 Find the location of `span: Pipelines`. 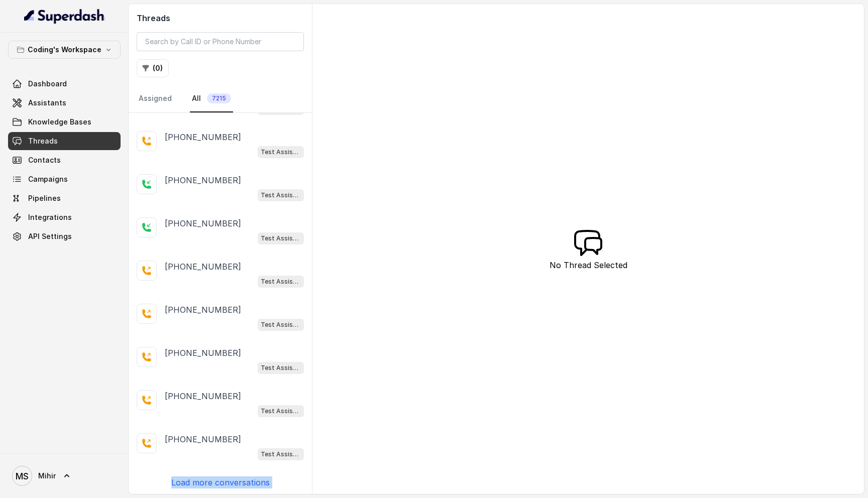

span: Pipelines is located at coordinates (44, 198).